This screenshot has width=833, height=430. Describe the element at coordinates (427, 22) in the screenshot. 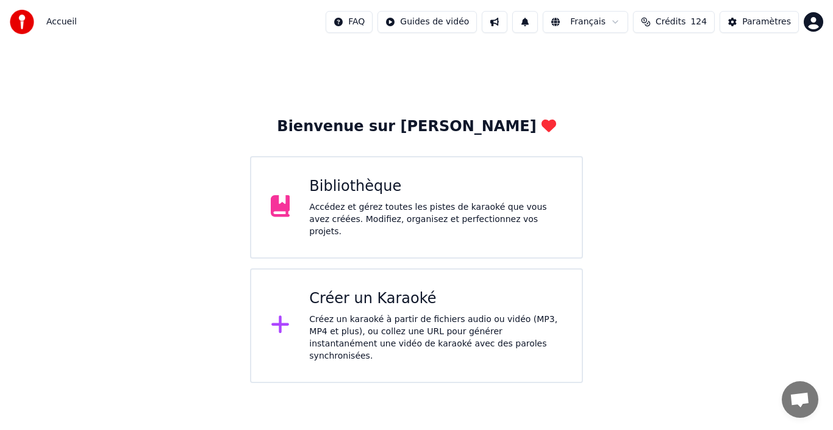

I see `button: Guides de vidéo` at that location.